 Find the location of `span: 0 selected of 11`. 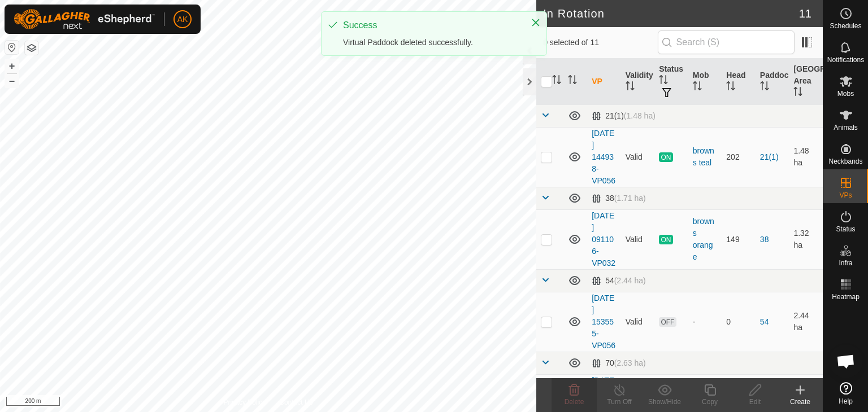

span: 0 selected of 11 is located at coordinates (600, 42).